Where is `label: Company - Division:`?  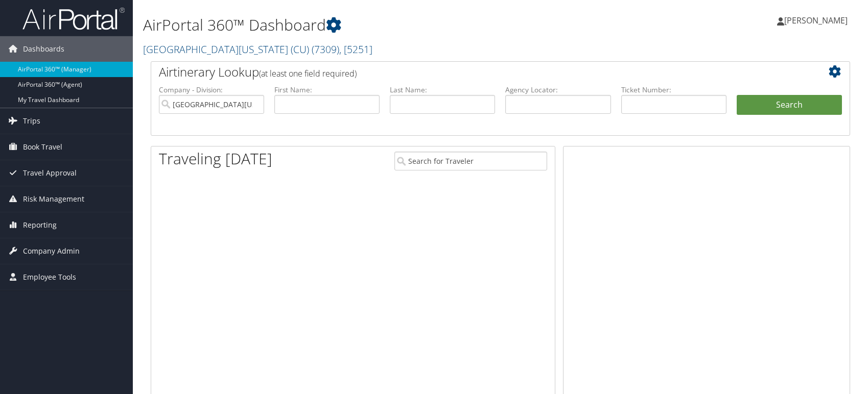 label: Company - Division: is located at coordinates (212, 90).